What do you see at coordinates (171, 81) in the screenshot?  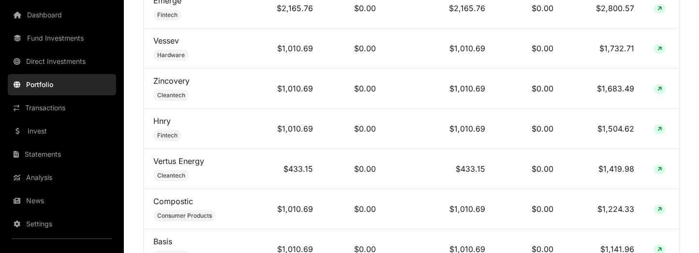 I see `a: Zincovery` at bounding box center [171, 81].